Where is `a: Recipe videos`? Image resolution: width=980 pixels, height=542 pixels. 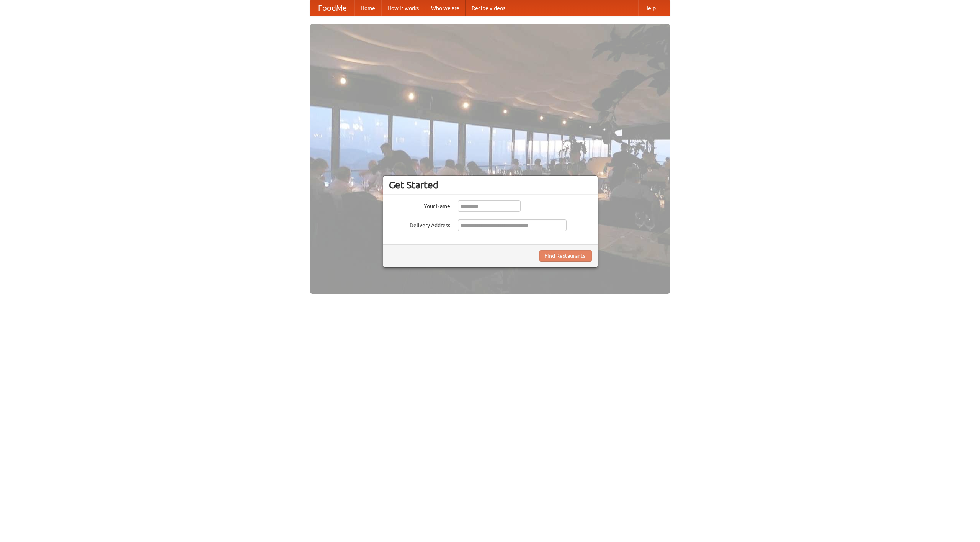
a: Recipe videos is located at coordinates (488, 8).